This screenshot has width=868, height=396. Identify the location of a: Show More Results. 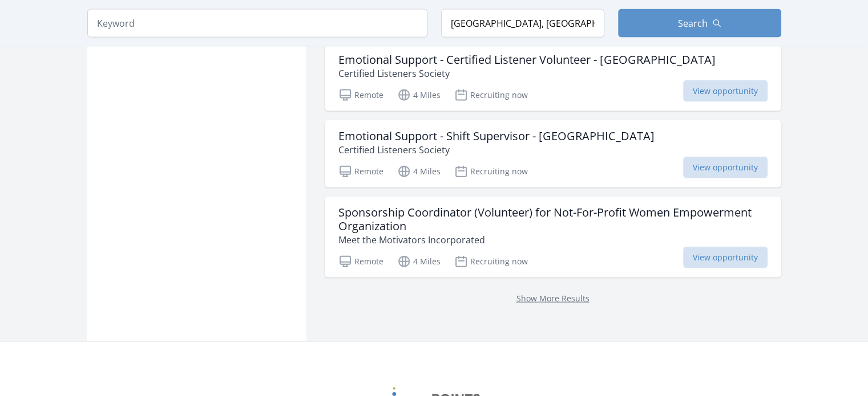
(553, 298).